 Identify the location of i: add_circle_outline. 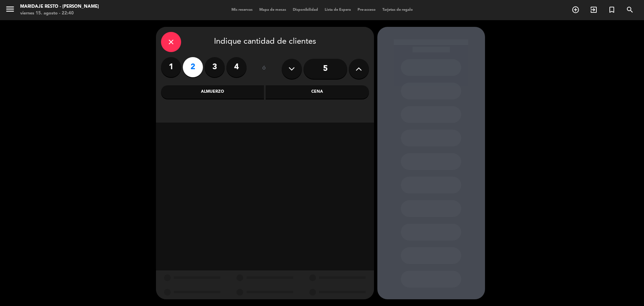
(576, 10).